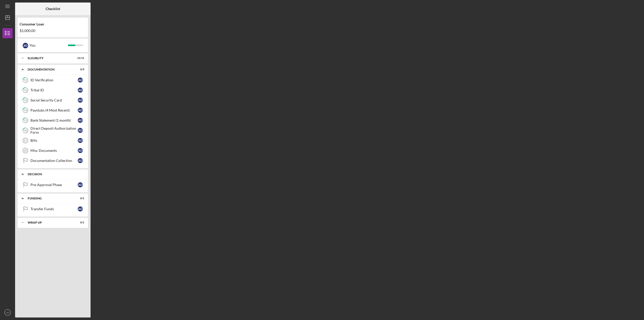 This screenshot has width=644, height=320. Describe the element at coordinates (54, 150) in the screenshot. I see `div: Misc Documents` at that location.